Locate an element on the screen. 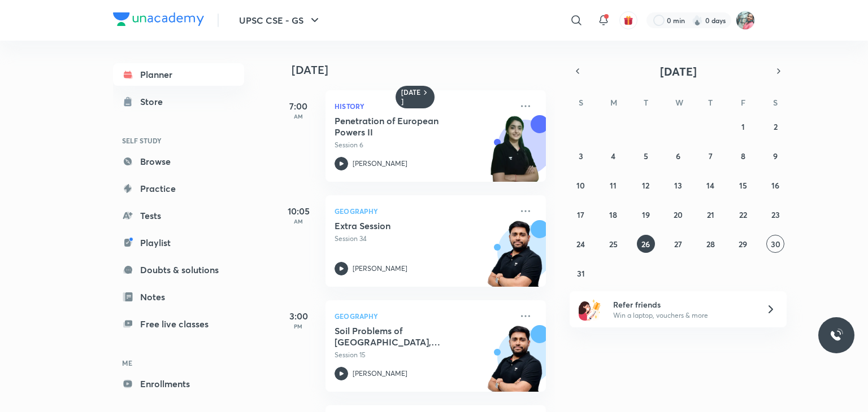 This screenshot has width=868, height=412. a: Free live classes is located at coordinates (178, 324).